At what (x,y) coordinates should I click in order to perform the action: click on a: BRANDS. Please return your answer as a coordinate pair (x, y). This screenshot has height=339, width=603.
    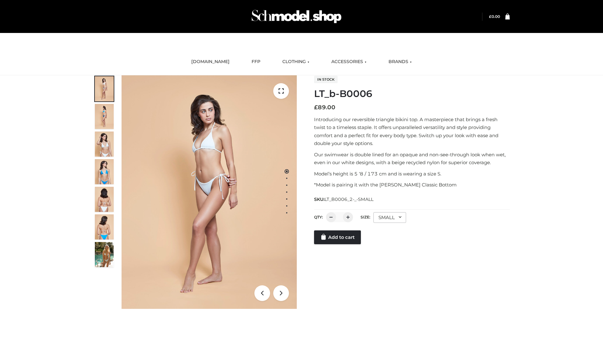
    Looking at the image, I should click on (400, 62).